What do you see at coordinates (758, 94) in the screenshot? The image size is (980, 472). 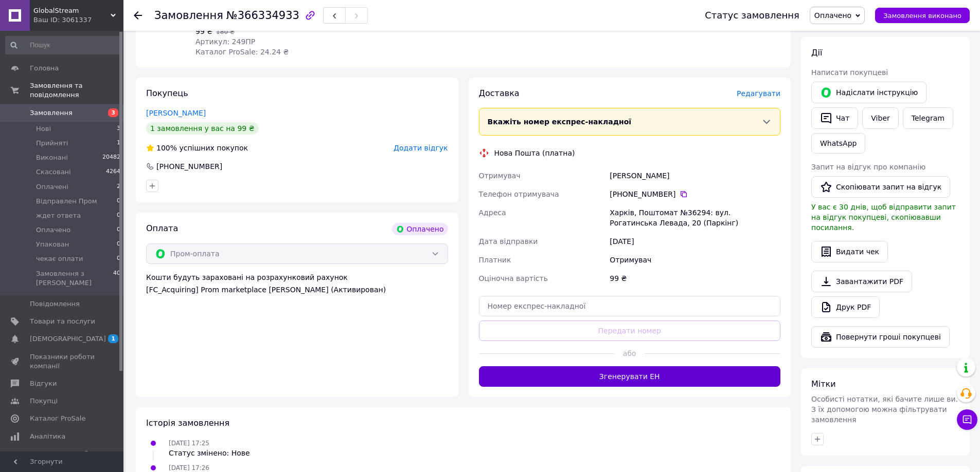 I see `span: Редагувати` at bounding box center [758, 94].